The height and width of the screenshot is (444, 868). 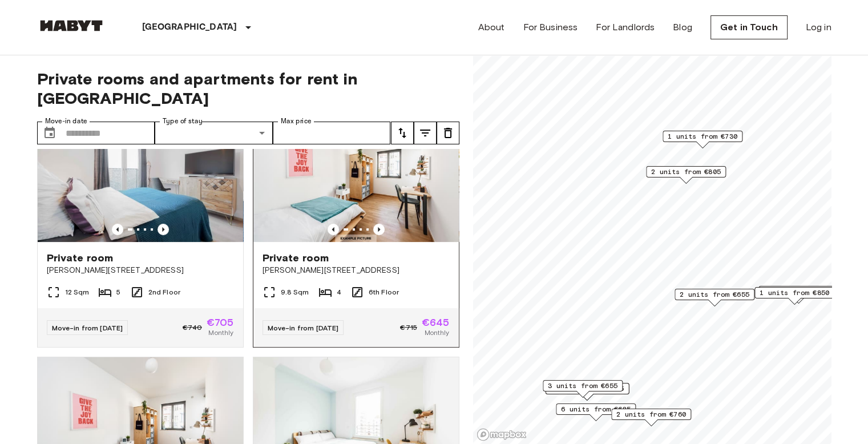 What do you see at coordinates (295, 292) in the screenshot?
I see `span: 9.8 Sqm` at bounding box center [295, 292].